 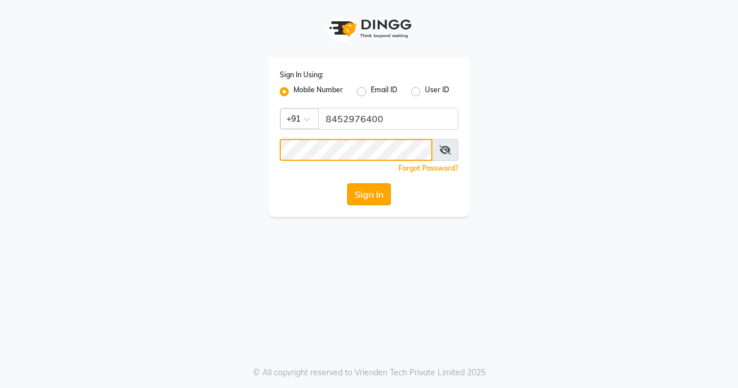 I want to click on a: Forgot Password?, so click(x=428, y=168).